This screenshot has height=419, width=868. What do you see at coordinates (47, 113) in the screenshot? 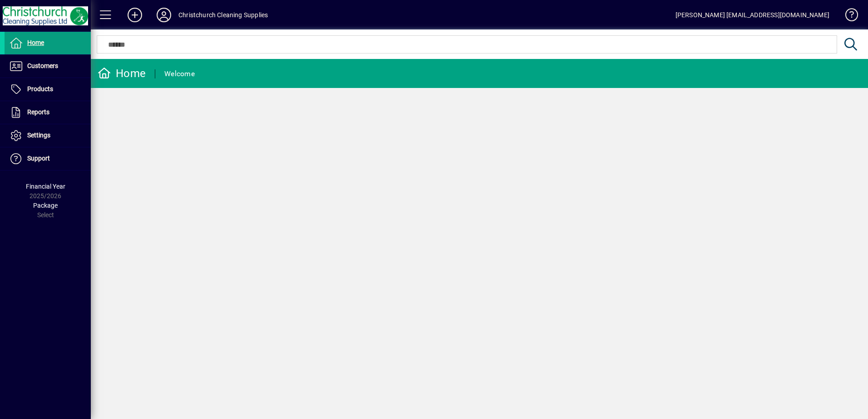
I see `a: Reports` at bounding box center [47, 113].